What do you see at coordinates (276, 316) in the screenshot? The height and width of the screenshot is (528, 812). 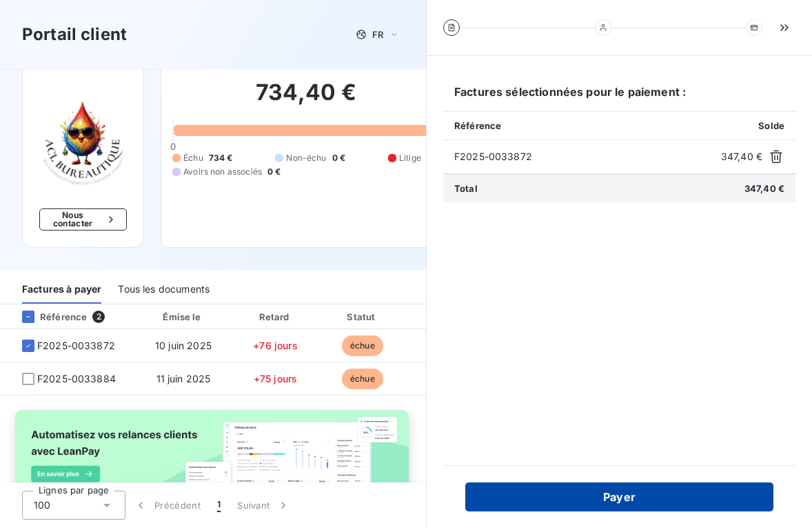 I see `div: Retard` at bounding box center [276, 316].